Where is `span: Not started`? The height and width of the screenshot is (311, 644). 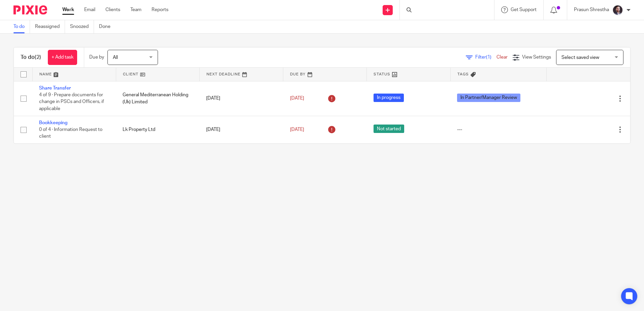 span: Not started is located at coordinates (388, 129).